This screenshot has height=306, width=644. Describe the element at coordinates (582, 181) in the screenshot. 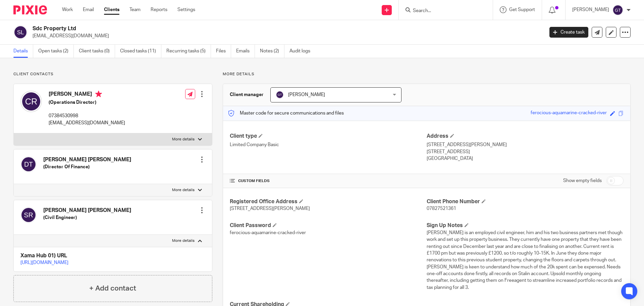

I see `label: Show empty fields` at that location.